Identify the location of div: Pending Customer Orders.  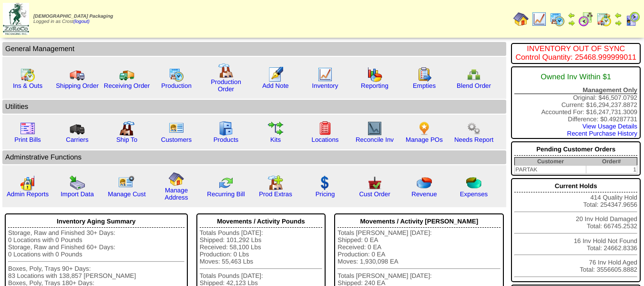
(576, 149).